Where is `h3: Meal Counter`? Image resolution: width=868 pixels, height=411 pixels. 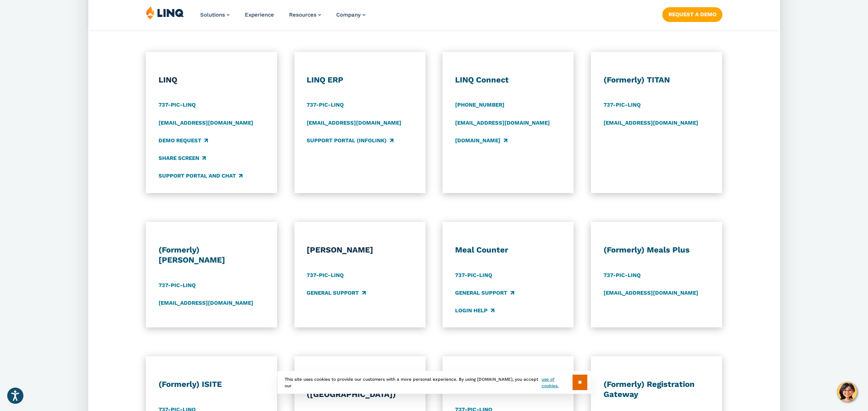
h3: Meal Counter is located at coordinates (508, 250).